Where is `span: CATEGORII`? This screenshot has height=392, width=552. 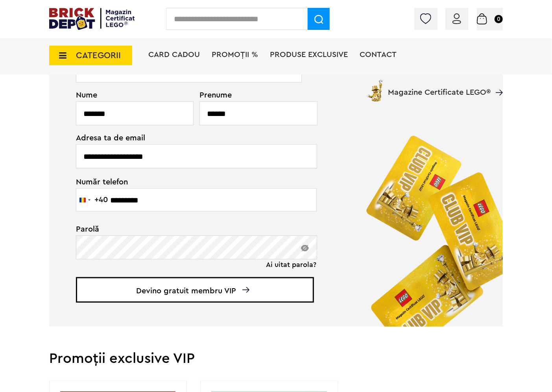
span: CATEGORII is located at coordinates (98, 56).